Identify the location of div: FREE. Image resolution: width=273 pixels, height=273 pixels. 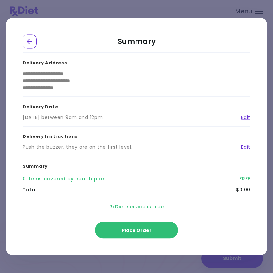
(245, 179).